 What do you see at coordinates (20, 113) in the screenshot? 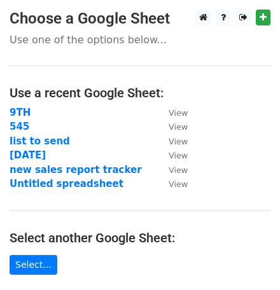
I see `a: 9TH` at bounding box center [20, 113].